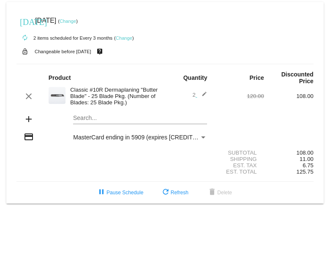  What do you see at coordinates (239, 171) in the screenshot?
I see `div: Est. Total` at bounding box center [239, 171].